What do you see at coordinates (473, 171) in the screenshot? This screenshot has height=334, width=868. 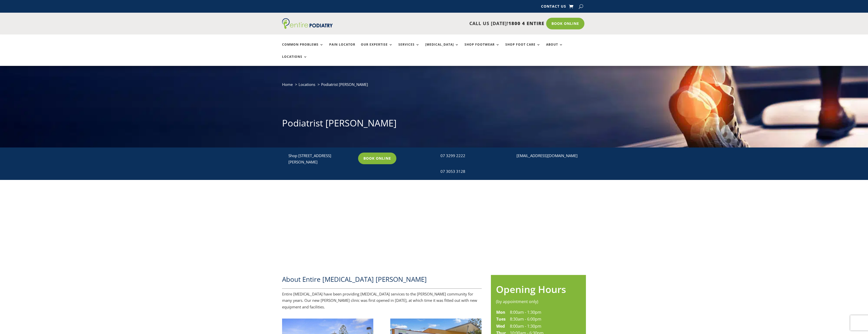 I see `div: 07 3053 3128` at bounding box center [473, 171].